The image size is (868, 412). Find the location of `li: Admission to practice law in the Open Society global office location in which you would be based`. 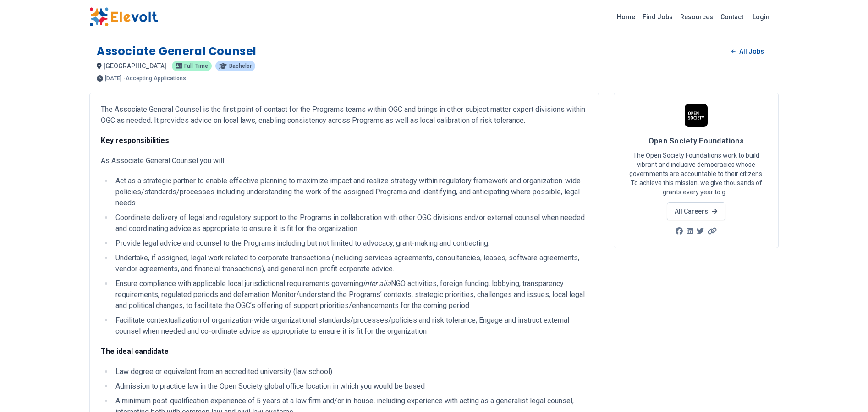

li: Admission to practice law in the Open Society global office location in which you would be based is located at coordinates (350, 387).